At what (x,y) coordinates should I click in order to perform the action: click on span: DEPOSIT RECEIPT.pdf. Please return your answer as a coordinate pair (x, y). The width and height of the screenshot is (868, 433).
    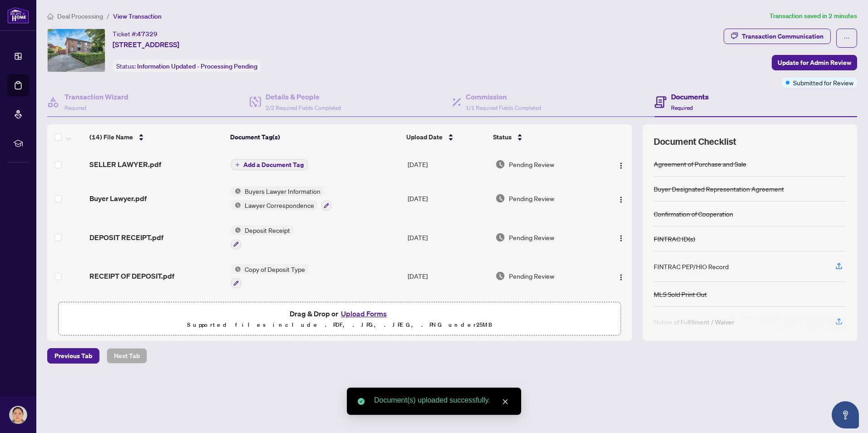
    Looking at the image, I should click on (126, 237).